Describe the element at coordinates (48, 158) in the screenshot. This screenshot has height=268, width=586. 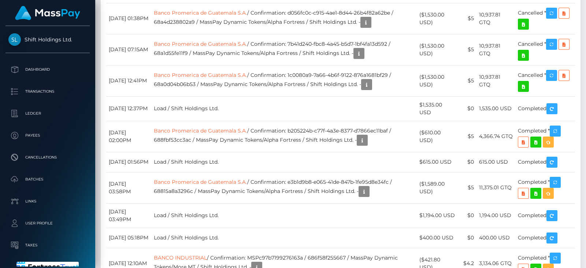
I see `p: Cancellations` at that location.